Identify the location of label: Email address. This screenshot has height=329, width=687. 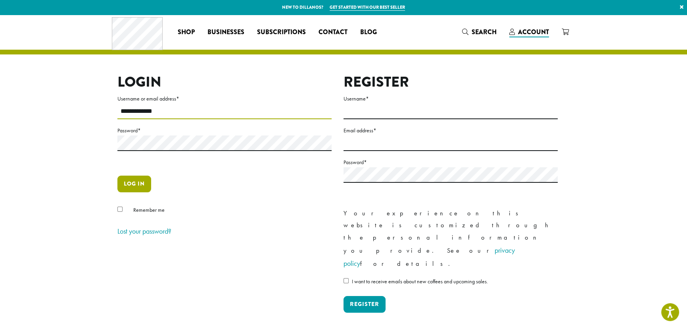
(451, 130).